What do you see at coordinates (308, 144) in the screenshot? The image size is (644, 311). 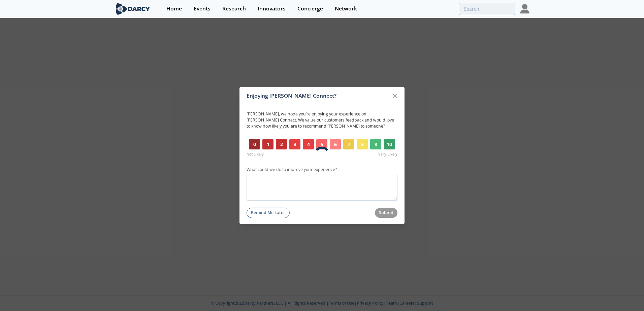 I see `button: 4` at bounding box center [308, 144].